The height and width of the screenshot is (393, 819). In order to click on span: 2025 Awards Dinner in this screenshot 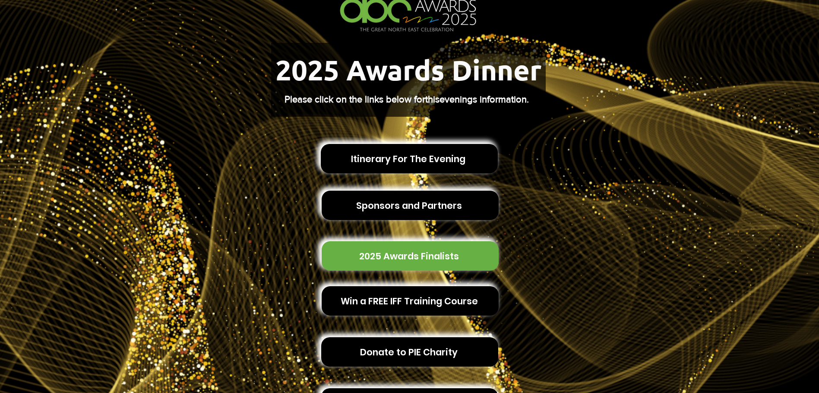, I will do `click(409, 70)`.